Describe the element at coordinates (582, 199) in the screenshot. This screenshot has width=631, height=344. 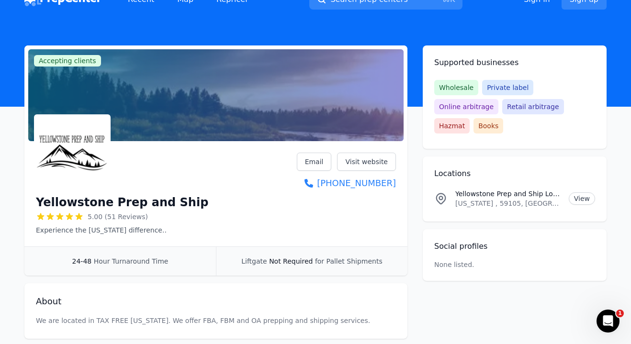
I see `a: View` at that location.